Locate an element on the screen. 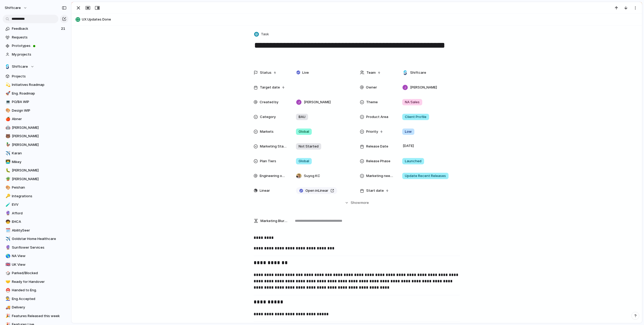  span: Task is located at coordinates (265, 34).